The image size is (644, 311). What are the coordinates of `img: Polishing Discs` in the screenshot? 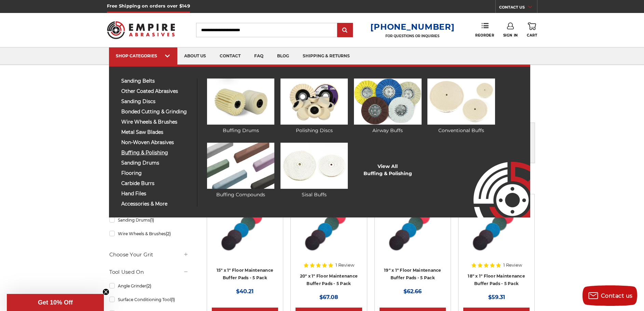 It's located at (314, 101).